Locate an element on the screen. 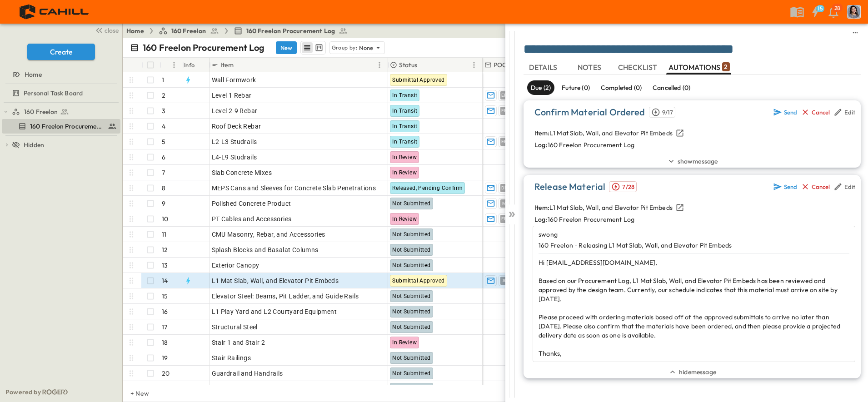  div: Edit is located at coordinates (850, 112).